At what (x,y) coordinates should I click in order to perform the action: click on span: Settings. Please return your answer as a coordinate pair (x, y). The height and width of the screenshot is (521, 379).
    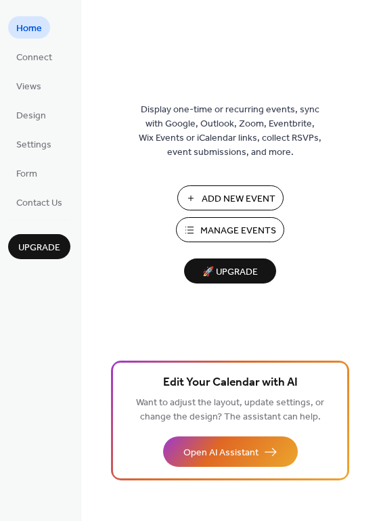
    Looking at the image, I should click on (34, 145).